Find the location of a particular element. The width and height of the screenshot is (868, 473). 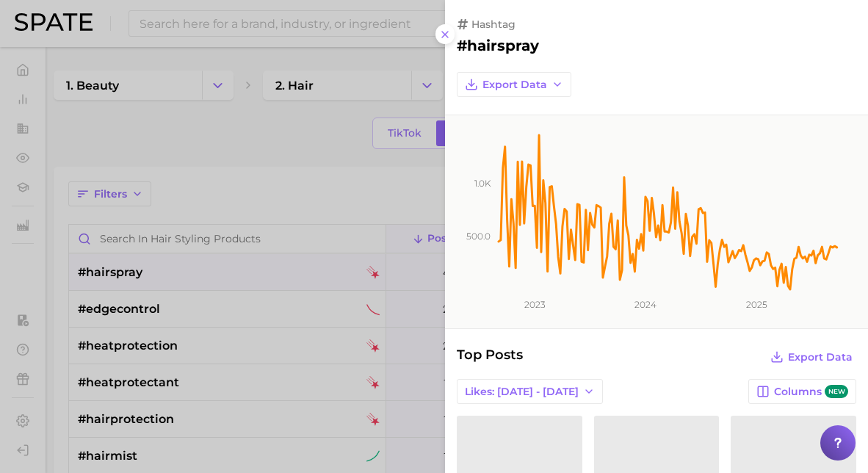

span: Top Posts is located at coordinates (490, 357).